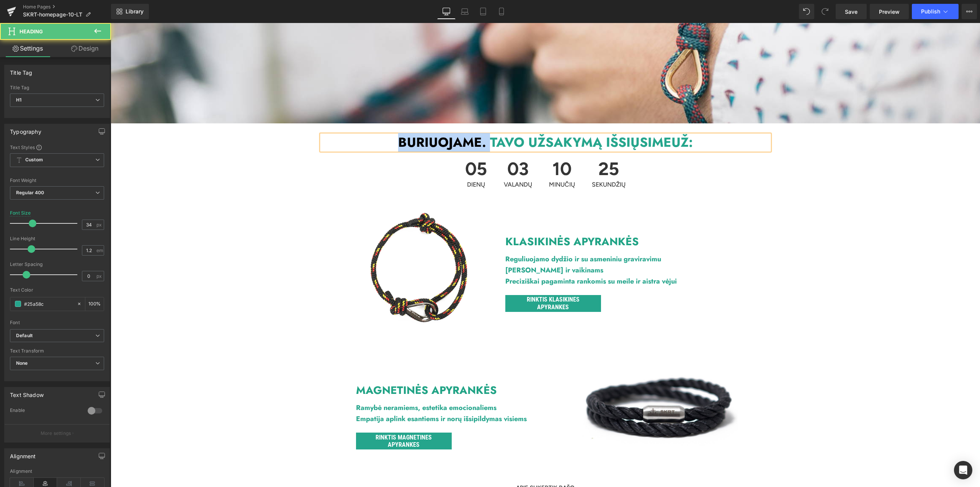  I want to click on p: APIE SHKERTIK RAŠO, so click(435, 464).